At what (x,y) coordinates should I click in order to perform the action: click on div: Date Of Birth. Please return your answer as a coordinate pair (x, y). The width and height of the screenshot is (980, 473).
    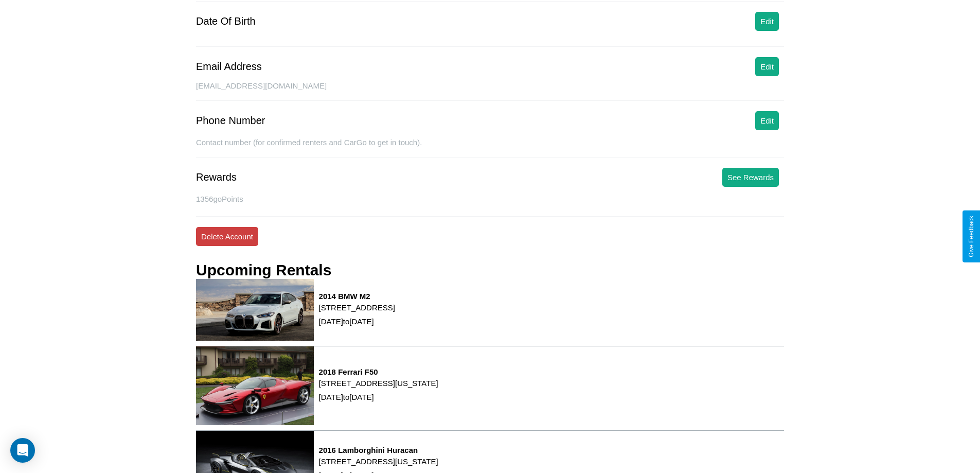
    Looking at the image, I should click on (226, 21).